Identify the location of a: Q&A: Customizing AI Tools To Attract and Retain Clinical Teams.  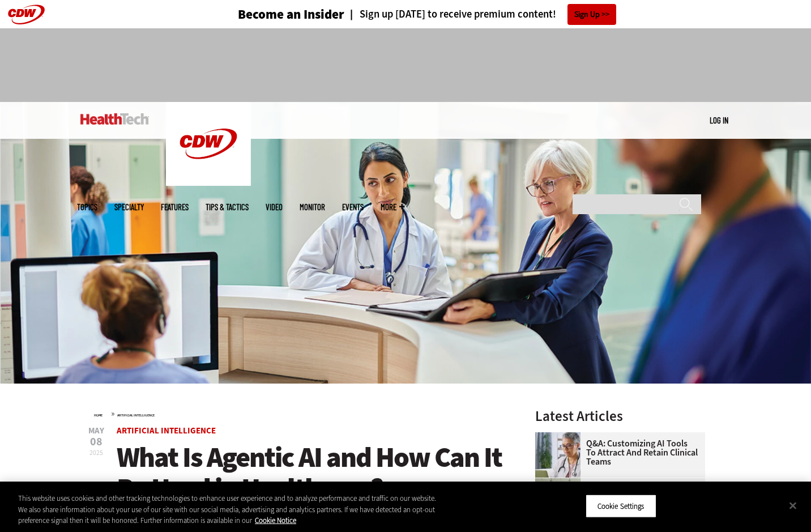
(617, 453).